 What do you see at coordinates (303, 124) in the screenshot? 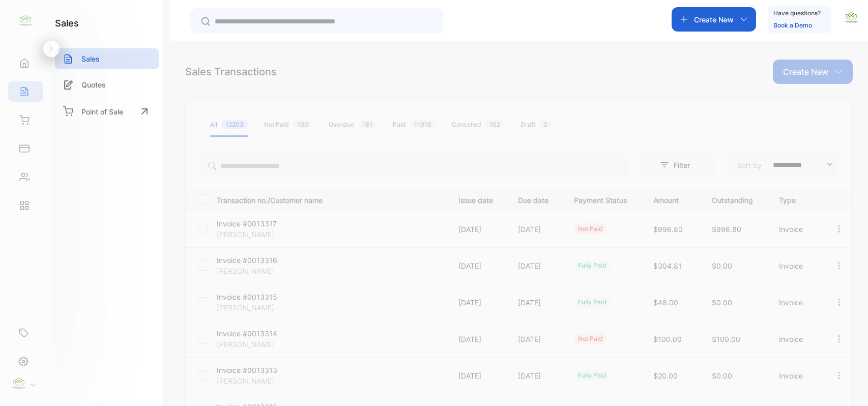
I see `span: 100` at bounding box center [303, 124].